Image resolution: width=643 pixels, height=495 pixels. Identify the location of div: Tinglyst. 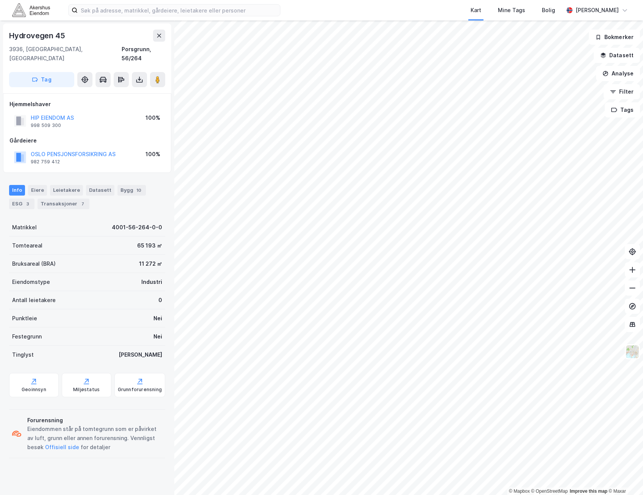
(23, 355).